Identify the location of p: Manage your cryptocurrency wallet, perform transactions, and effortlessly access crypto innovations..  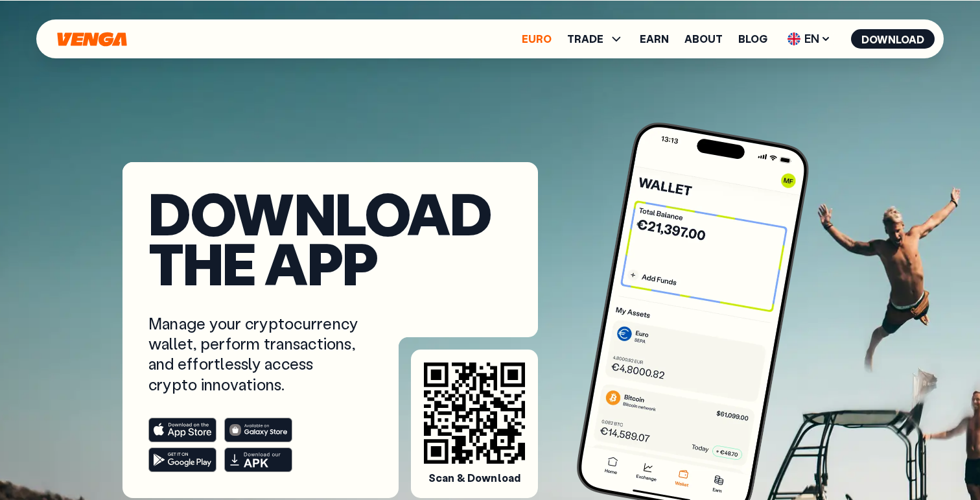
(255, 353).